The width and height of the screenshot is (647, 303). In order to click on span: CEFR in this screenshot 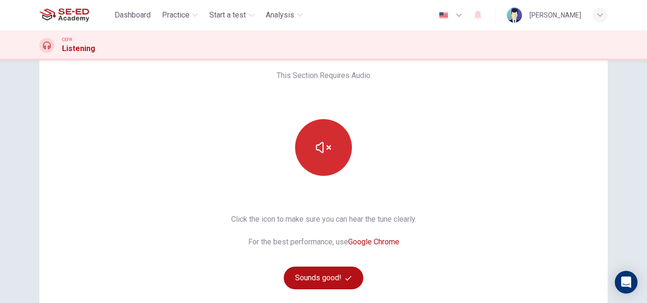, I will do `click(67, 40)`.